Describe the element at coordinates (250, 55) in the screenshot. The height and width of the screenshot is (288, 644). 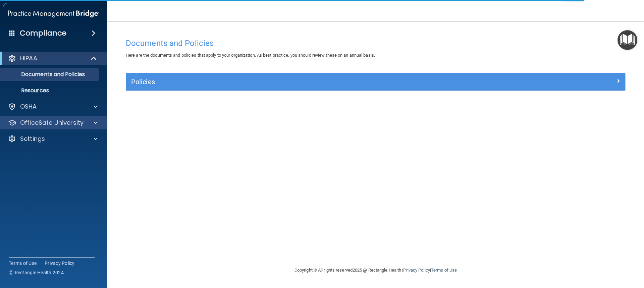
I see `span: Here are the documents and policies that apply to your organization. As best practice, you should...` at that location.